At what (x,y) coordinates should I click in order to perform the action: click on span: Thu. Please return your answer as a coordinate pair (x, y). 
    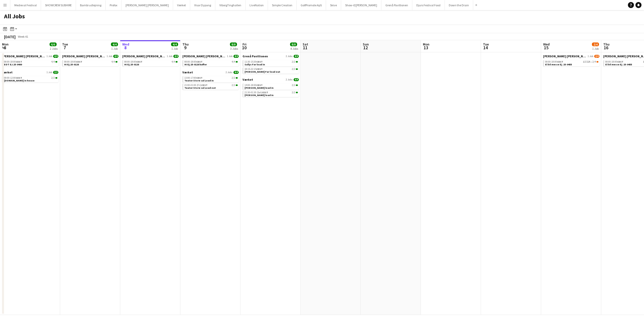
    Looking at the image, I should click on (607, 44).